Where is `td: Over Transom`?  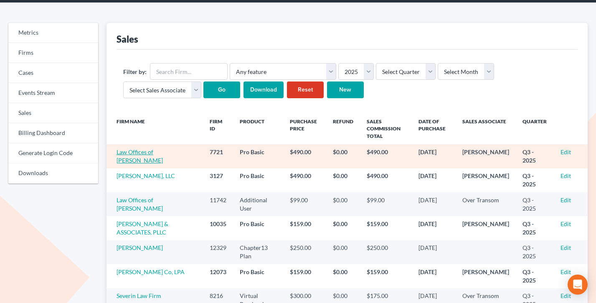
td: Over Transom is located at coordinates (486, 204).